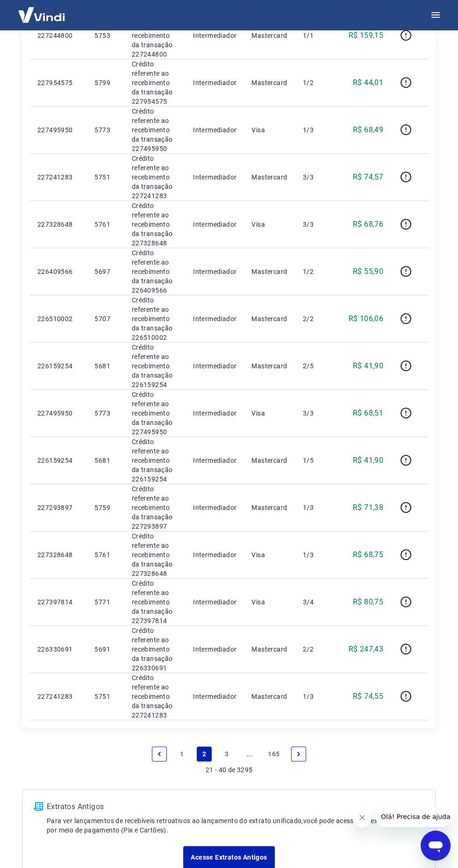  What do you see at coordinates (368, 696) in the screenshot?
I see `p: R$ 74,55` at bounding box center [368, 696].